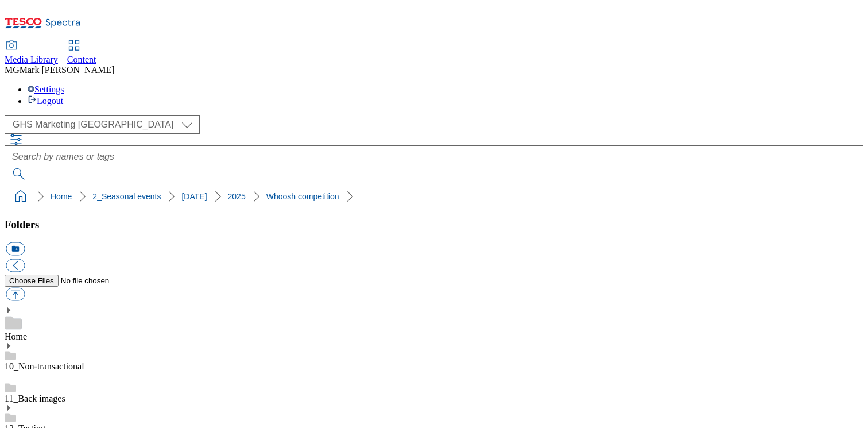  I want to click on a: 2_Seasonal events, so click(126, 197).